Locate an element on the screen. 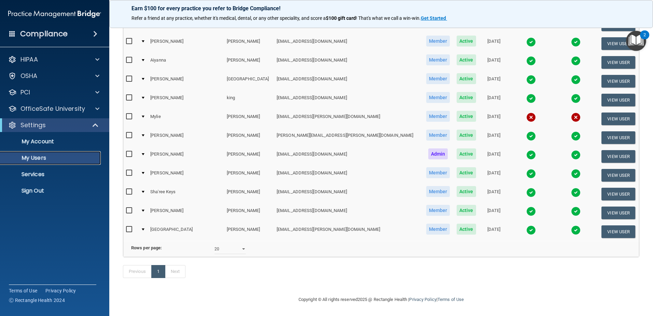 Image resolution: width=653 pixels, height=316 pixels. span: Admin is located at coordinates (438, 154).